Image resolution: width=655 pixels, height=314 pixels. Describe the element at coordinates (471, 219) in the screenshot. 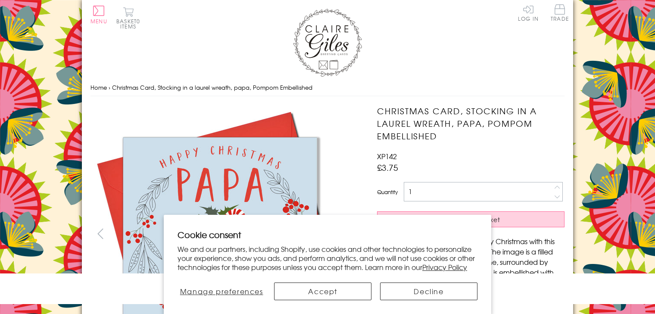

I see `button: Add to Basket` at that location.